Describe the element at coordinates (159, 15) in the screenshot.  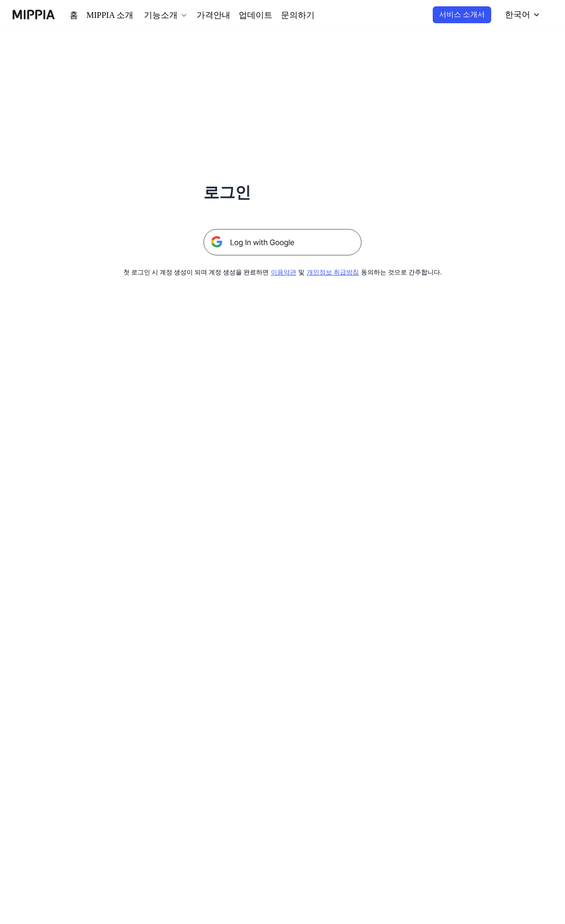
I see `button: 기능소개` at that location.